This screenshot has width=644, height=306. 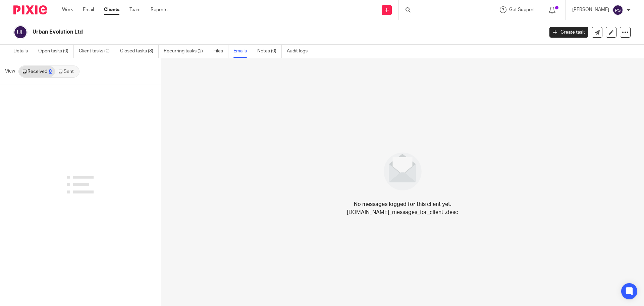 What do you see at coordinates (51, 72) in the screenshot?
I see `div: 0` at bounding box center [51, 72].